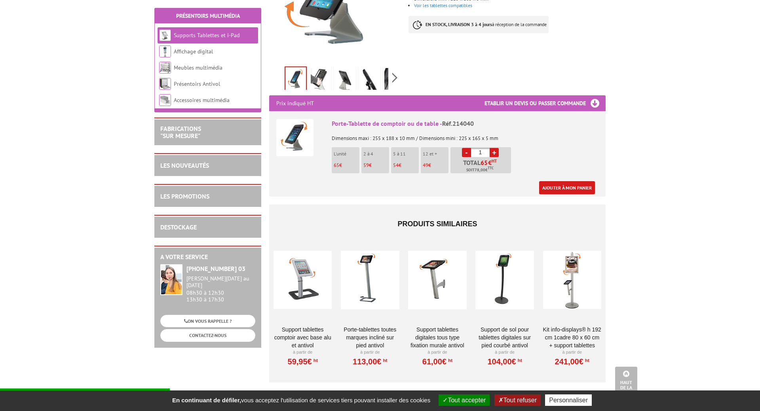  I want to click on a: Kit Info-Displays® H 192 cm 1cadre 80 x 60 cm + support Tablettes, so click(572, 338).